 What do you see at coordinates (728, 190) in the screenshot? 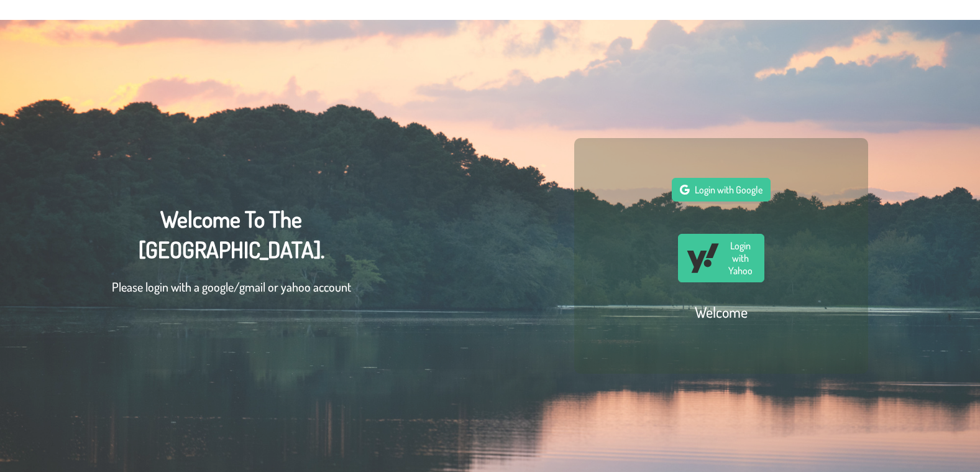
I see `span: Login with Google` at bounding box center [728, 190].